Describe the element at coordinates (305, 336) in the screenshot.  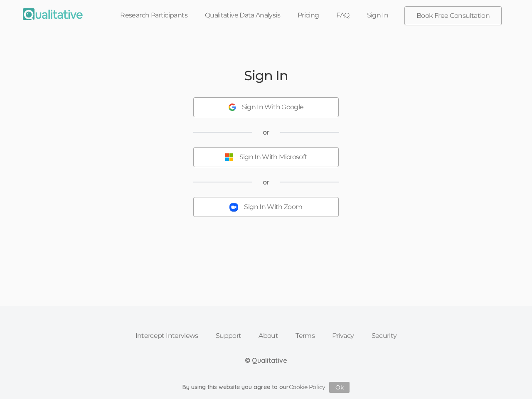
I see `a: Terms` at that location.